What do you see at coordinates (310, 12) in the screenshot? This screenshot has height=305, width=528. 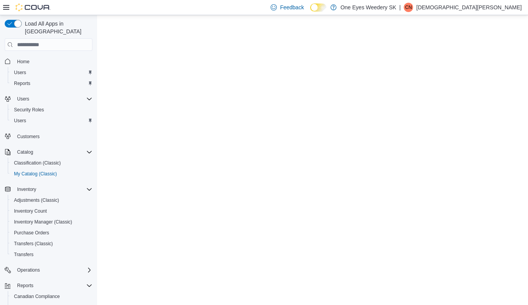 I see `span: Dark Mode` at bounding box center [310, 12].